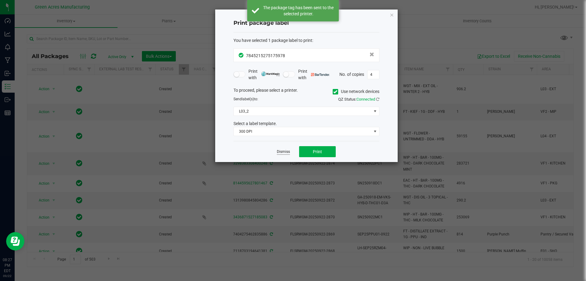 The width and height of the screenshot is (586, 281). I want to click on span: L03_2, so click(303, 111).